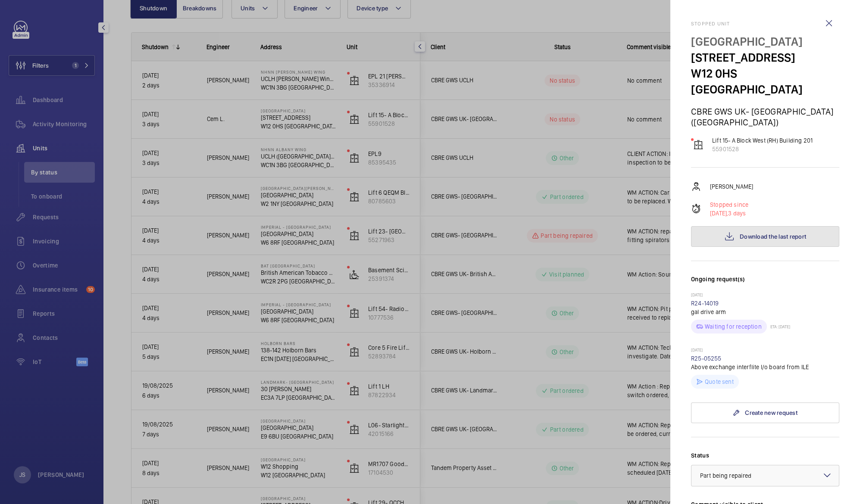 The width and height of the screenshot is (860, 504). Describe the element at coordinates (766, 413) in the screenshot. I see `a: Create new request` at that location.